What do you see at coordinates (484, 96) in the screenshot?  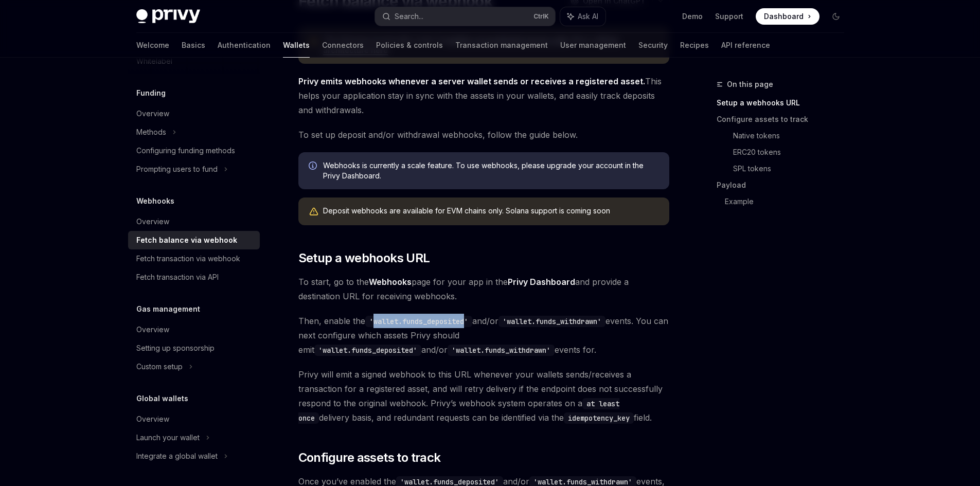 I see `span: This helps your application stay in sync with the assets in your wallets, and easily track deposi...` at bounding box center [484, 96].